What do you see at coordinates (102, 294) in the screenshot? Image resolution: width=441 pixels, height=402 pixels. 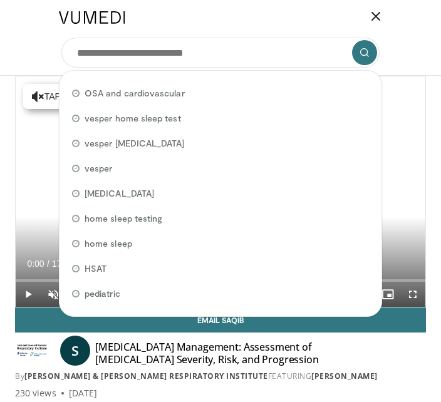 I see `span: pediatric` at bounding box center [102, 294].